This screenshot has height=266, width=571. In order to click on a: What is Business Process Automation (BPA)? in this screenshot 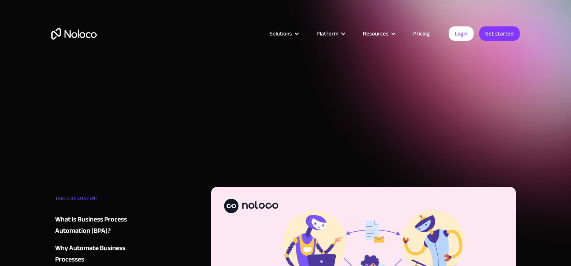, I will do `click(101, 226)`.